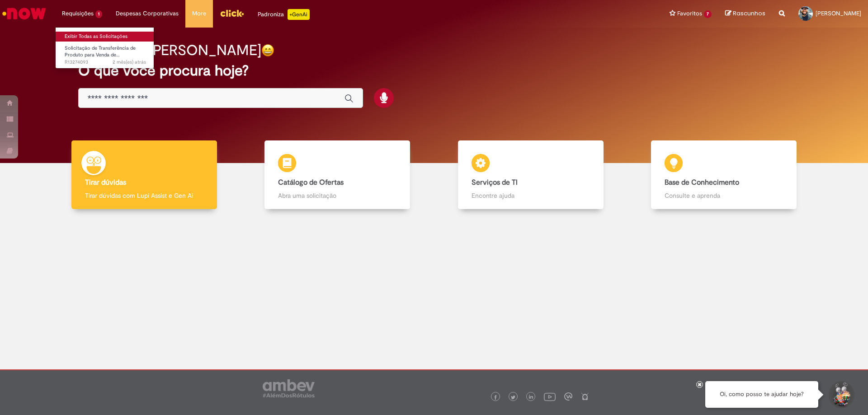  Describe the element at coordinates (724, 196) in the screenshot. I see `p: Consulte e aprenda` at that location.